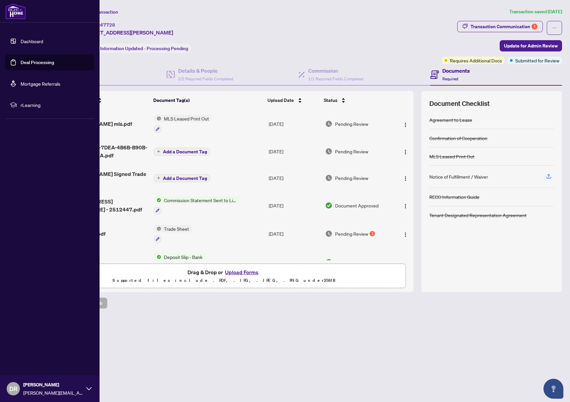 This screenshot has width=570, height=402. What do you see at coordinates (55, 105) in the screenshot?
I see `span: rLearning` at bounding box center [55, 105].